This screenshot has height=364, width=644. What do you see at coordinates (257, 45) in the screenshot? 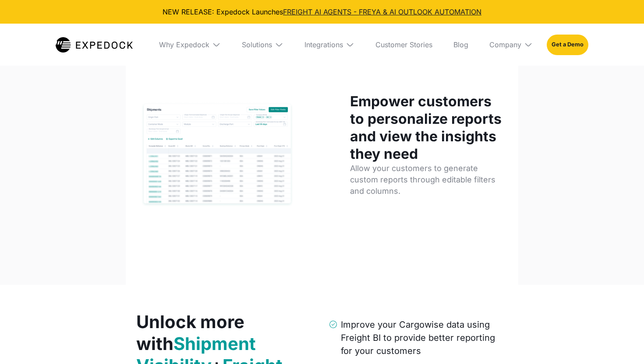
I see `div: Solutions` at bounding box center [257, 45].